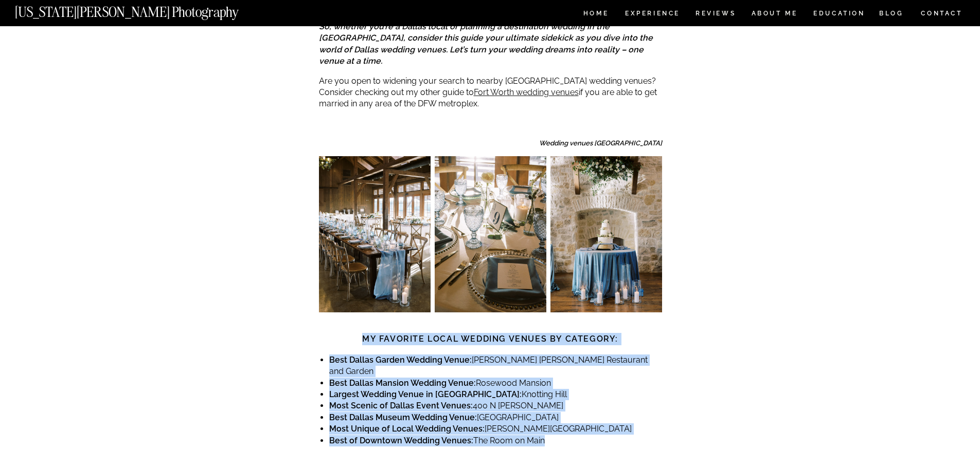  I want to click on a: BLOG, so click(892, 14).